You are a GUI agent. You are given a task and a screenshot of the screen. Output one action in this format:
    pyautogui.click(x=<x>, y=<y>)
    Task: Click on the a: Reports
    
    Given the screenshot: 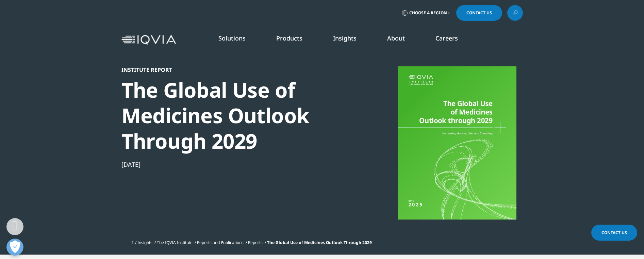 What is the action you would take?
    pyautogui.click(x=255, y=242)
    